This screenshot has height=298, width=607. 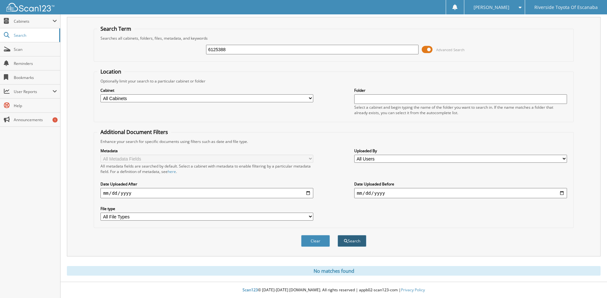 I want to click on a: here, so click(x=172, y=172).